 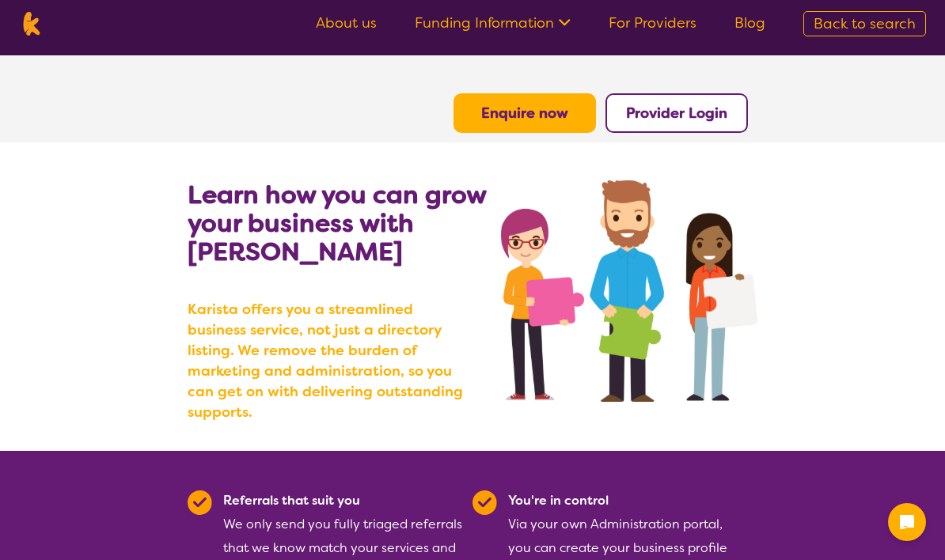 What do you see at coordinates (865, 24) in the screenshot?
I see `span: Back to search` at bounding box center [865, 24].